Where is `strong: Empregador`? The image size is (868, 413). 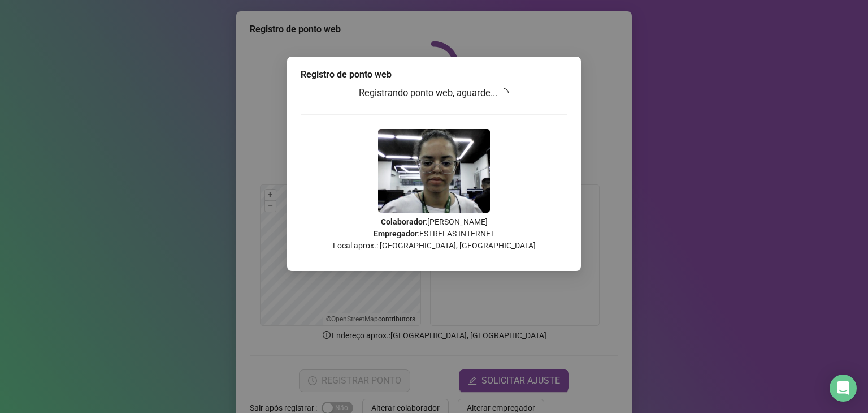 strong: Empregador is located at coordinates (396, 234).